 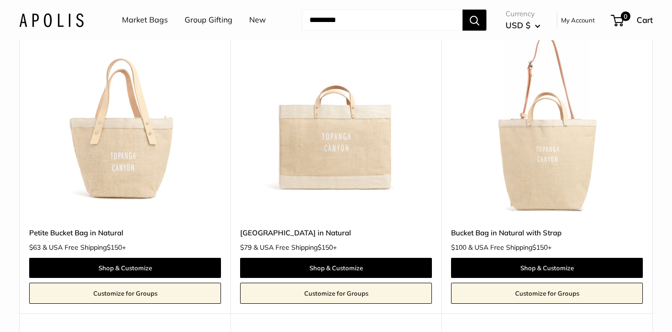 What do you see at coordinates (547, 233) in the screenshot?
I see `a: Bucket Bag in Natural with Strap` at bounding box center [547, 233].